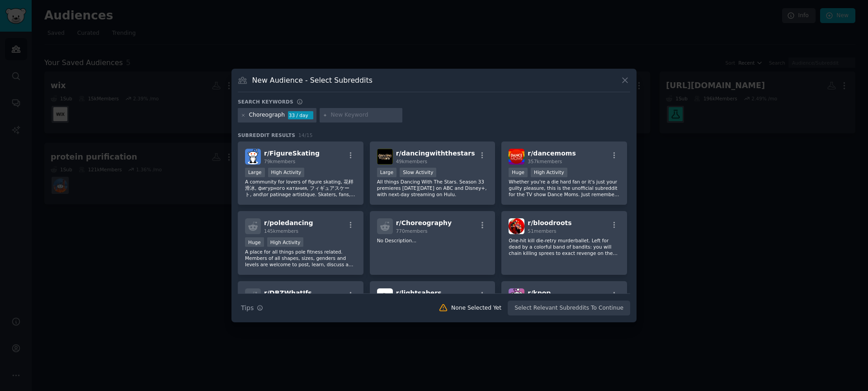 This screenshot has width=868, height=391. What do you see at coordinates (385, 296) in the screenshot?
I see `img: lightsabers` at bounding box center [385, 296].